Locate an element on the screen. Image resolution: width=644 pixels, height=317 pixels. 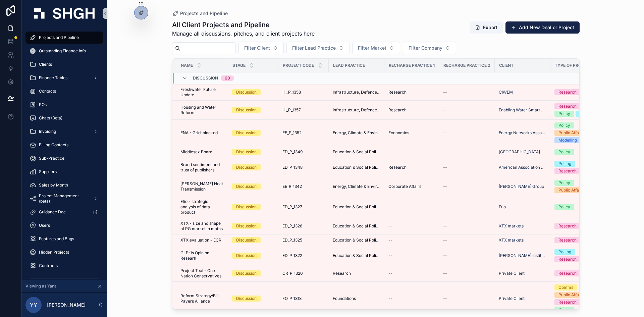
span: Corporate Affairs is located at coordinates (405, 186).